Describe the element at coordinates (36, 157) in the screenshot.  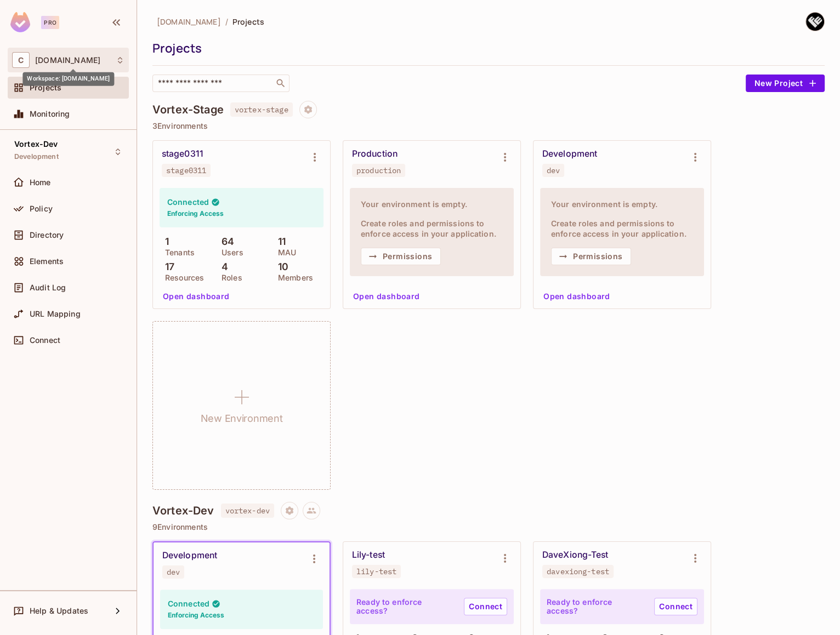
I see `span: Development` at that location.